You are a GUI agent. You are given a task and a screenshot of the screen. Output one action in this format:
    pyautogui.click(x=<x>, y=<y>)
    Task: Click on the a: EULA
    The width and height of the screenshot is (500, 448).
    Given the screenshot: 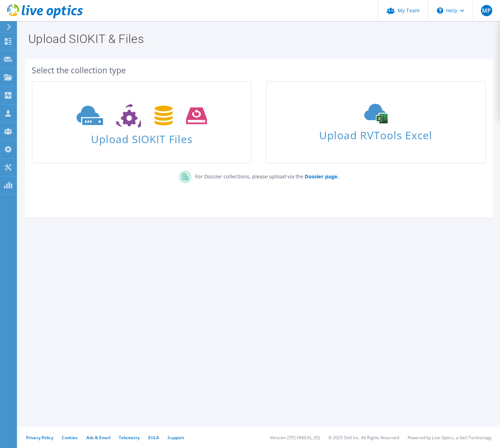 What is the action you would take?
    pyautogui.click(x=154, y=438)
    